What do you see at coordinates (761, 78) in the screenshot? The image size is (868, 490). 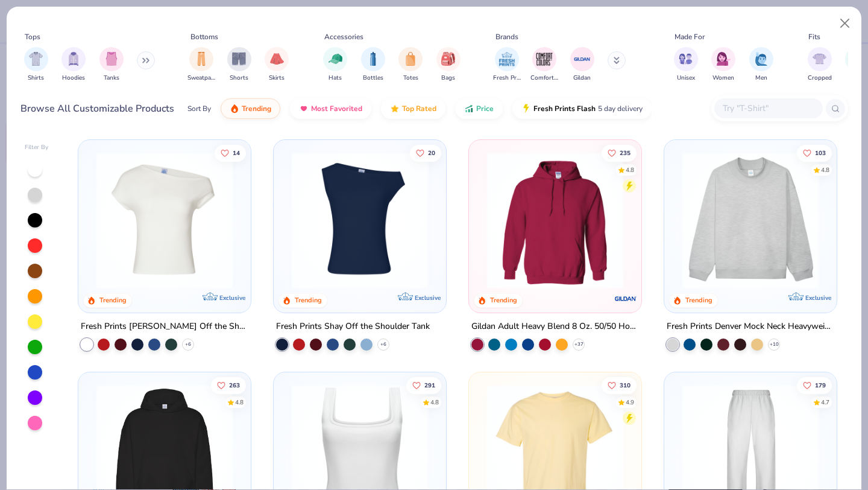 I see `span: Men` at bounding box center [761, 78].